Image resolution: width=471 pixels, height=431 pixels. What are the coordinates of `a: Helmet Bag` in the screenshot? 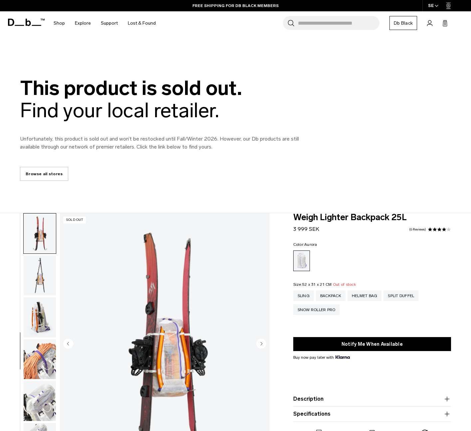 It's located at (365, 296).